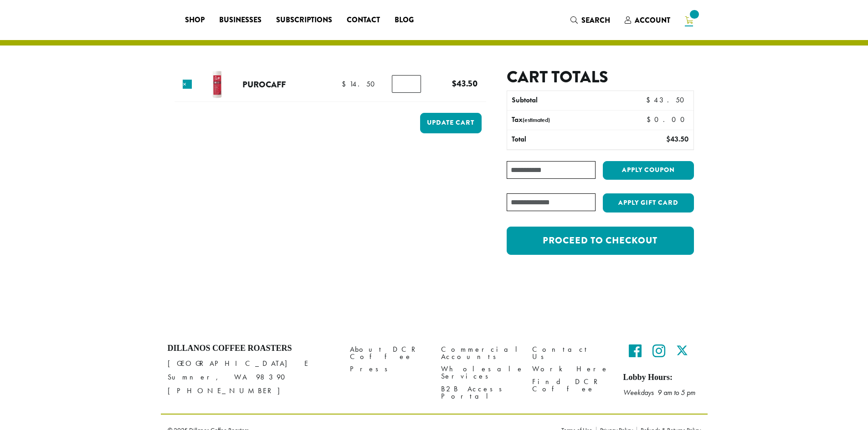 This screenshot has width=868, height=430. Describe the element at coordinates (363, 20) in the screenshot. I see `span: Contact` at that location.